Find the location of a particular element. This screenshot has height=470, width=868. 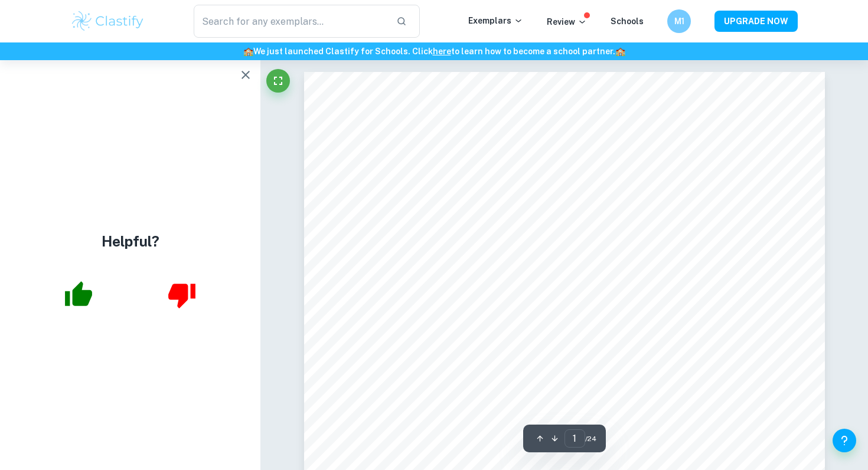

button: M1 is located at coordinates (679, 21).